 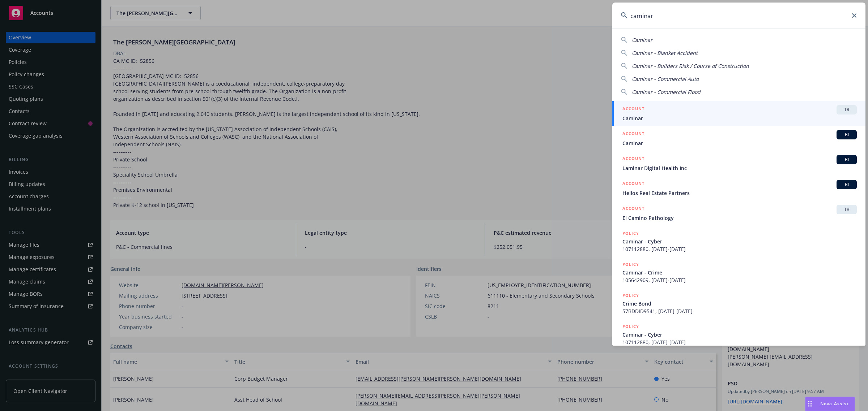 I want to click on span: Laminar Digital Health Inc, so click(x=740, y=168).